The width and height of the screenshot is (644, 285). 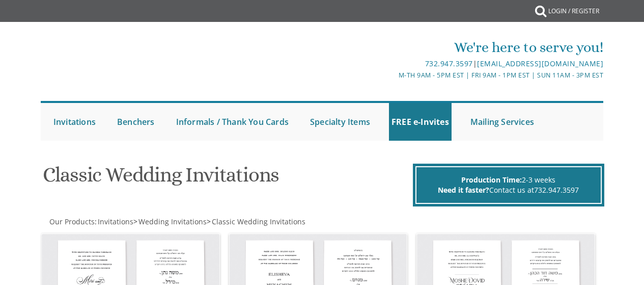 What do you see at coordinates (172, 221) in the screenshot?
I see `a: Wedding Invitations` at bounding box center [172, 221].